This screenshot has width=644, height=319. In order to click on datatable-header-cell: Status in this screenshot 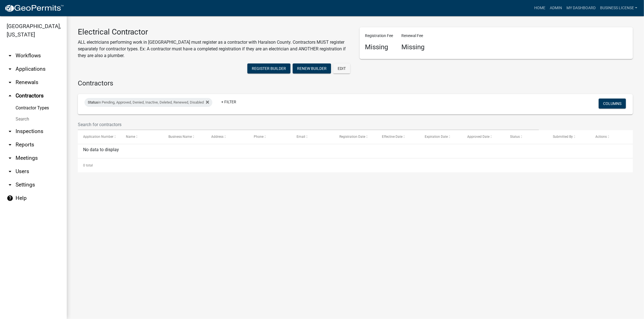, I will do `click(526, 137)`.